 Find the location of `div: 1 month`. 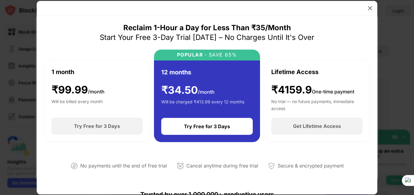

div: 1 month is located at coordinates (63, 72).